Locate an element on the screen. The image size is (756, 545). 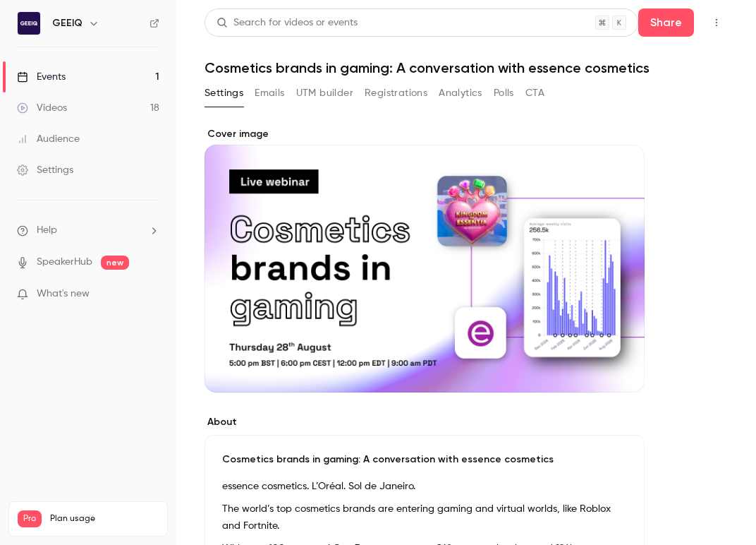
h6: GEEIQ is located at coordinates (67, 23).